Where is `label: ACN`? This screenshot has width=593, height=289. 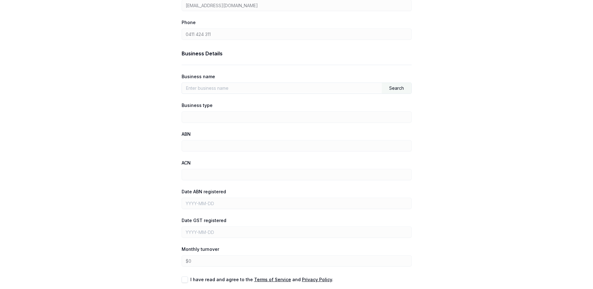
label: ACN is located at coordinates (186, 162).